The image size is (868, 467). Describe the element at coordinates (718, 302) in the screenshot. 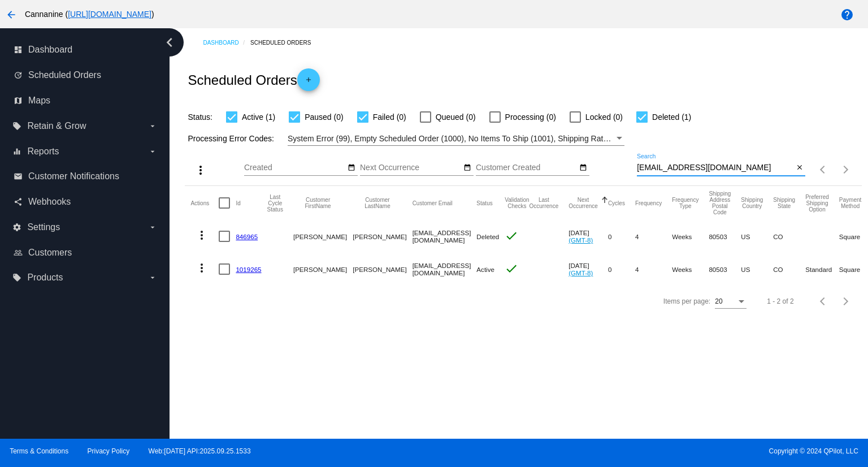

I see `span: 20` at that location.